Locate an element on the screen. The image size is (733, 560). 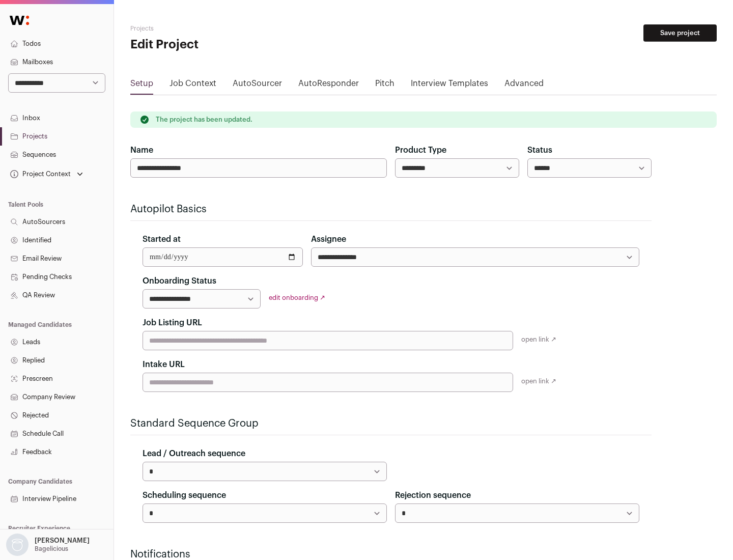
h2: Standard Sequence Group is located at coordinates (391, 424).